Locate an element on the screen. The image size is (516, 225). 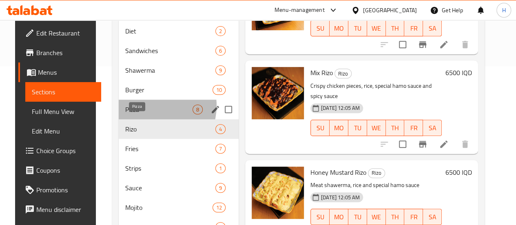
span: 9 is located at coordinates (220, 188).